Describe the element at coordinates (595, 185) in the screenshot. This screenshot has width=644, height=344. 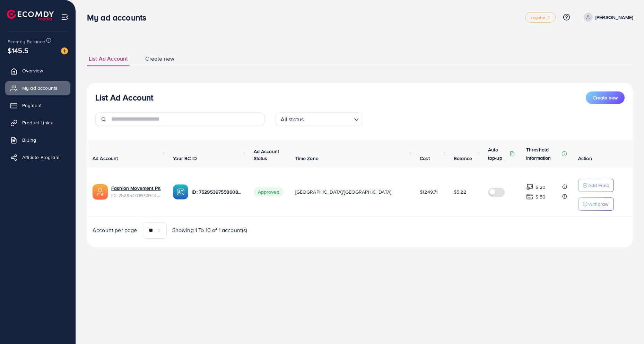
I see `button: Add Fund` at that location.